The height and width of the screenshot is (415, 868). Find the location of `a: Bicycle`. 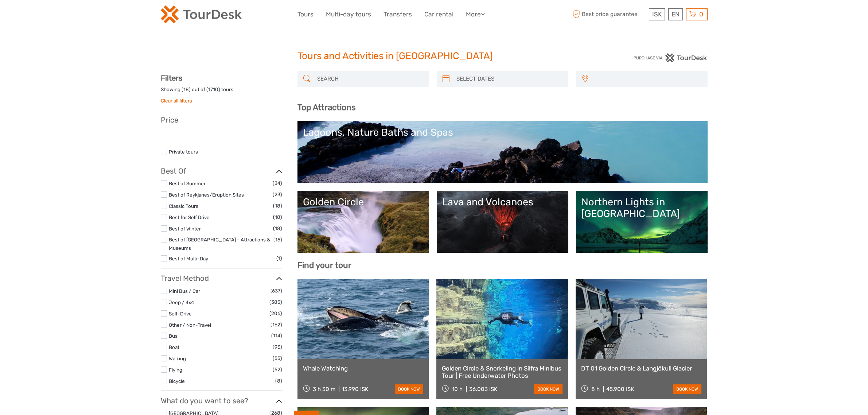

a: Bicycle is located at coordinates (177, 381).